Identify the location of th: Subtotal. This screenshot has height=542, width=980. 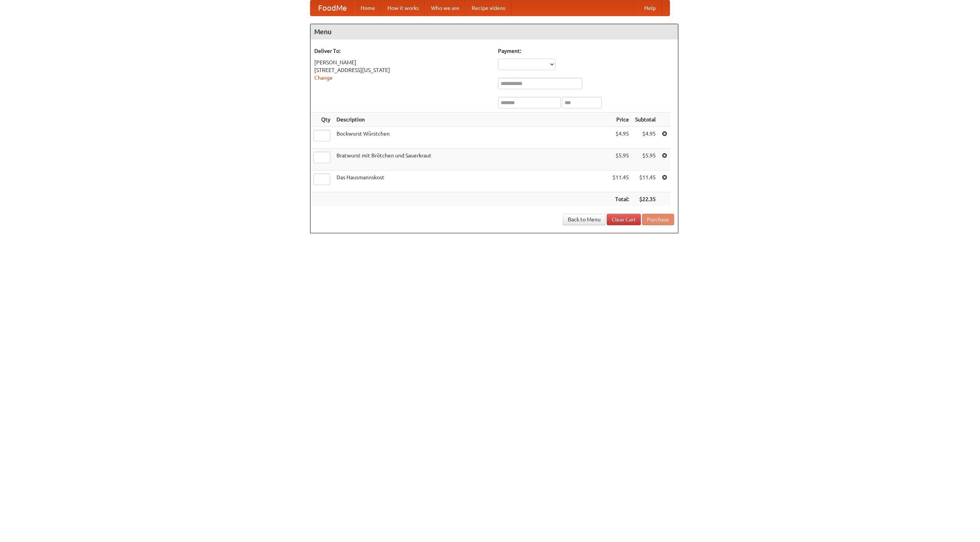
(645, 120).